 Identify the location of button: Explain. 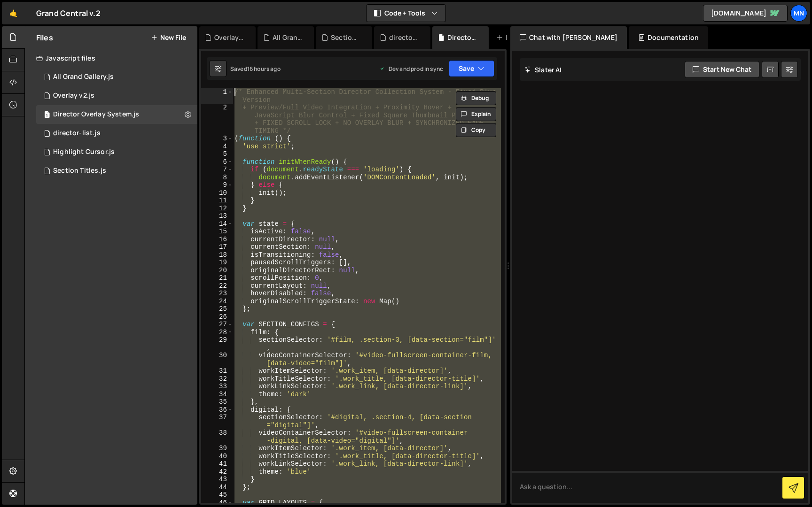
(476, 114).